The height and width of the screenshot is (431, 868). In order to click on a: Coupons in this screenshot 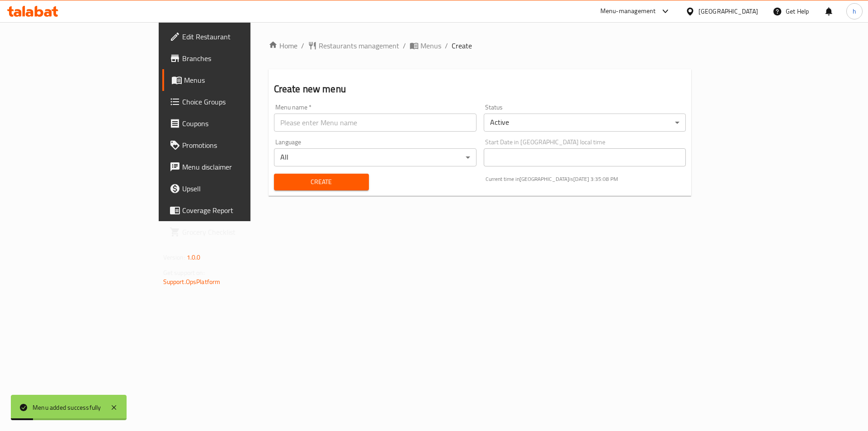, I will do `click(233, 124)`.